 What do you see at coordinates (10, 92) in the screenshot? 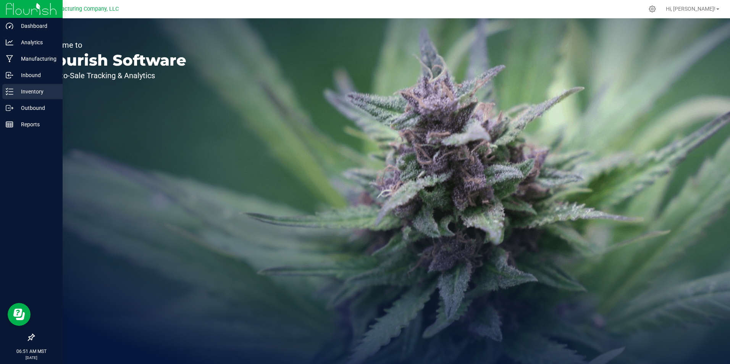
I see `inline-svg: Inventory` at bounding box center [10, 92].